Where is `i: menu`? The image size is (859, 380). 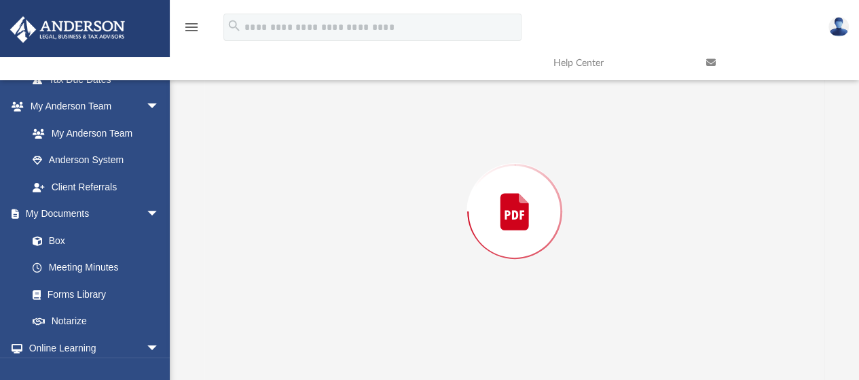 i: menu is located at coordinates (192, 27).